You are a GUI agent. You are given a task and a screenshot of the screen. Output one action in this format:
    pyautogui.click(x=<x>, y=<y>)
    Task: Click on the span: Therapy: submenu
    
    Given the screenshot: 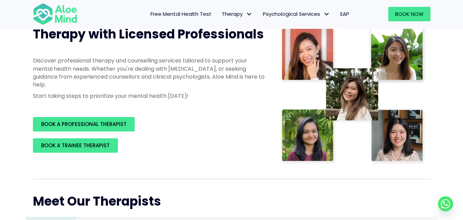 What is the action you would take?
    pyautogui.click(x=249, y=14)
    